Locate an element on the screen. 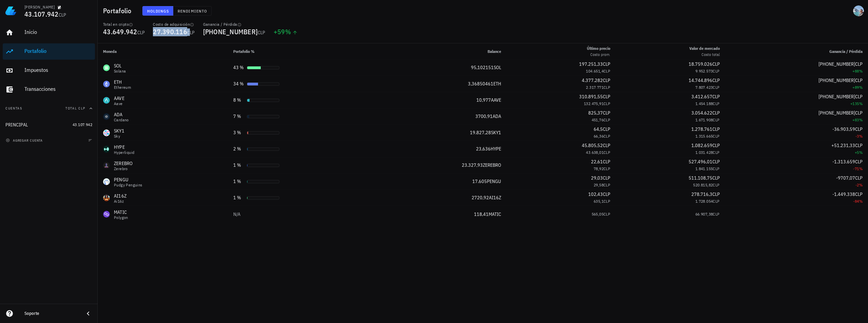 The width and height of the screenshot is (868, 323). span: PENGU is located at coordinates (494, 181).